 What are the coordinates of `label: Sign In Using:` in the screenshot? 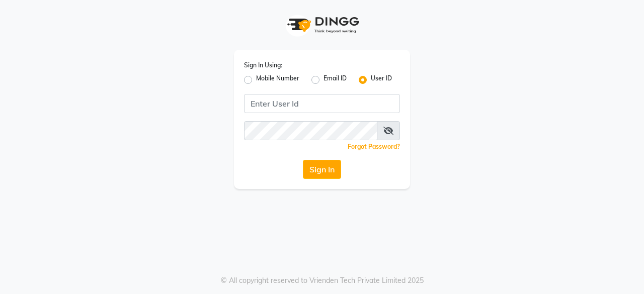 It's located at (263, 65).